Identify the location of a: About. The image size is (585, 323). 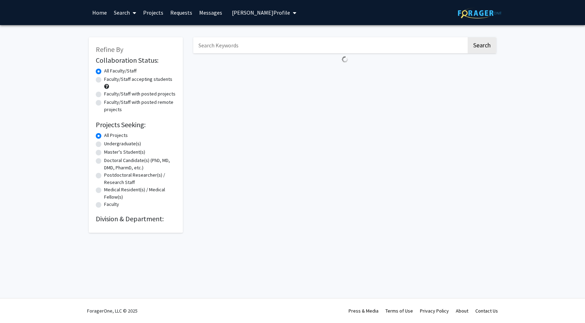
(462, 311).